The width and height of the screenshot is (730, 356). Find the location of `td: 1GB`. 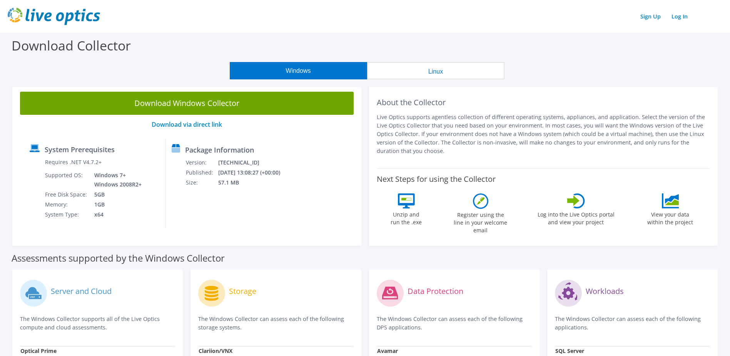

td: 1GB is located at coordinates (116, 204).